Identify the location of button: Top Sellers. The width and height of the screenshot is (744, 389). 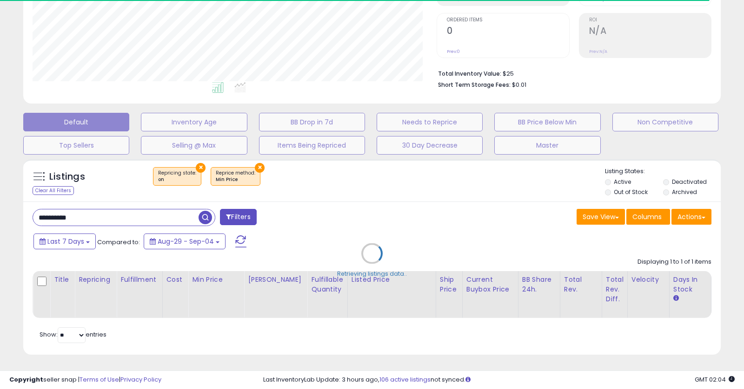
(76, 145).